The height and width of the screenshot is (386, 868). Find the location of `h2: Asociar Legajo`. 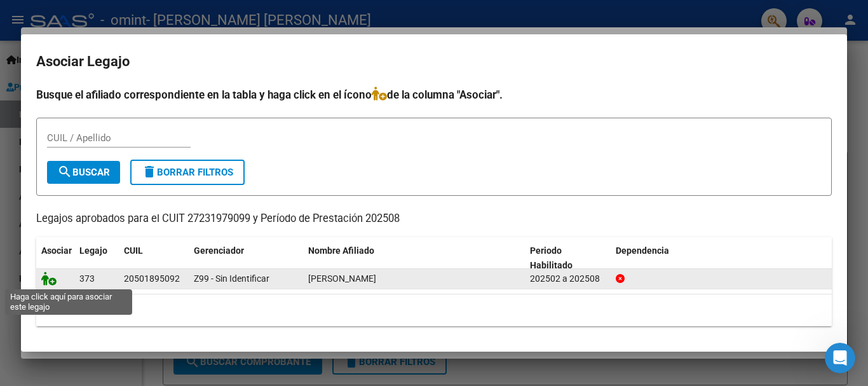

h2: Asociar Legajo is located at coordinates (434, 62).